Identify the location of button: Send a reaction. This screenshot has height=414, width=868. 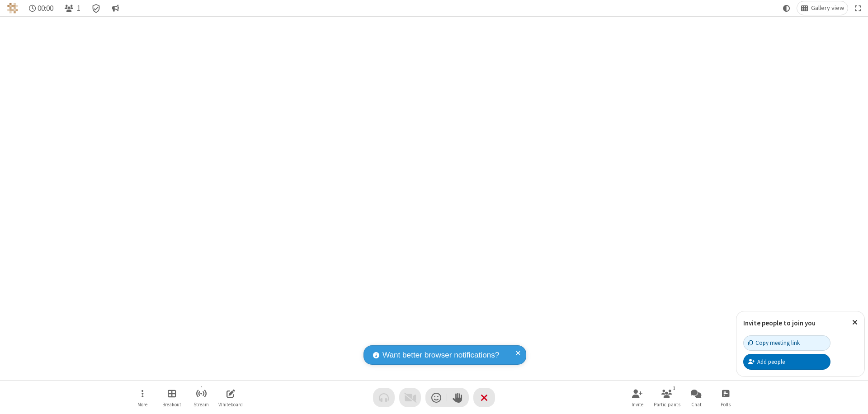
(436, 397).